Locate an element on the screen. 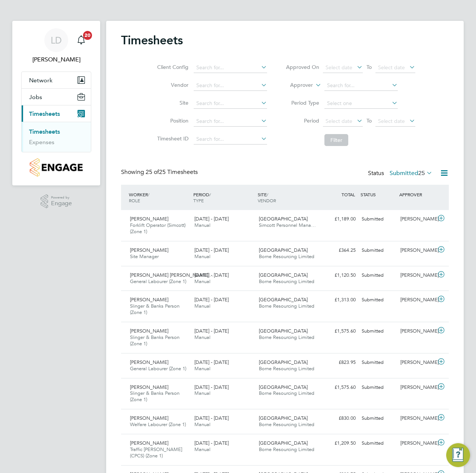  div: Status is located at coordinates (401, 174).